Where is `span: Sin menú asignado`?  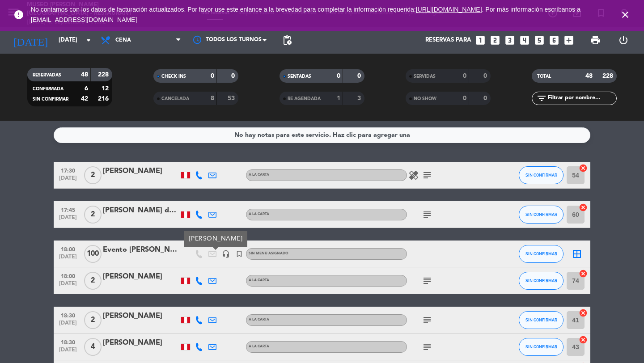 span: Sin menú asignado is located at coordinates (269, 253).